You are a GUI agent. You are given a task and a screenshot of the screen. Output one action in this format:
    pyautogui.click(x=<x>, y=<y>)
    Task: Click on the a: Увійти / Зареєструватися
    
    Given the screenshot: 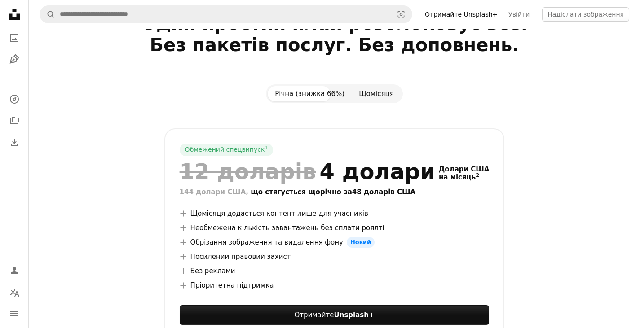 What is the action you would take?
    pyautogui.click(x=14, y=271)
    